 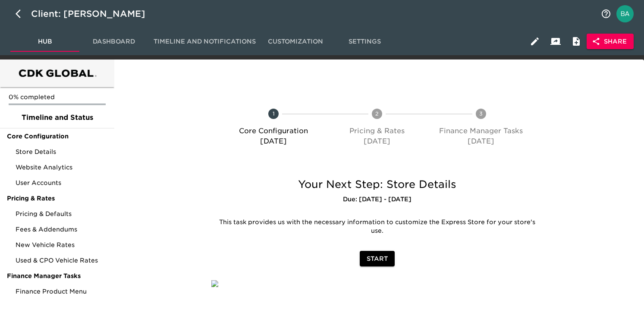 What do you see at coordinates (61, 261) in the screenshot?
I see `span: Used & CPO Vehicle Rates` at bounding box center [61, 261].